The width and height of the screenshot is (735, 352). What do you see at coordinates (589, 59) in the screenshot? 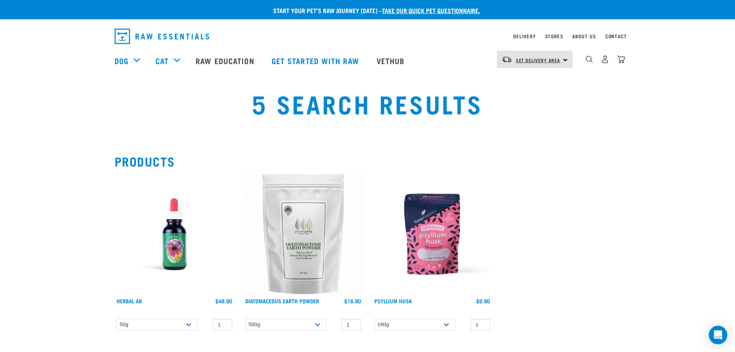
I see `img: home-icon-1@2x.png` at bounding box center [589, 59].